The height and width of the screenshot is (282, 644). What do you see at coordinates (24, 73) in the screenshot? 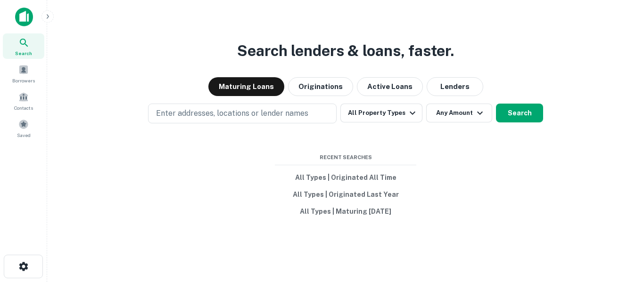
I see `a: Borrowers` at bounding box center [24, 73].